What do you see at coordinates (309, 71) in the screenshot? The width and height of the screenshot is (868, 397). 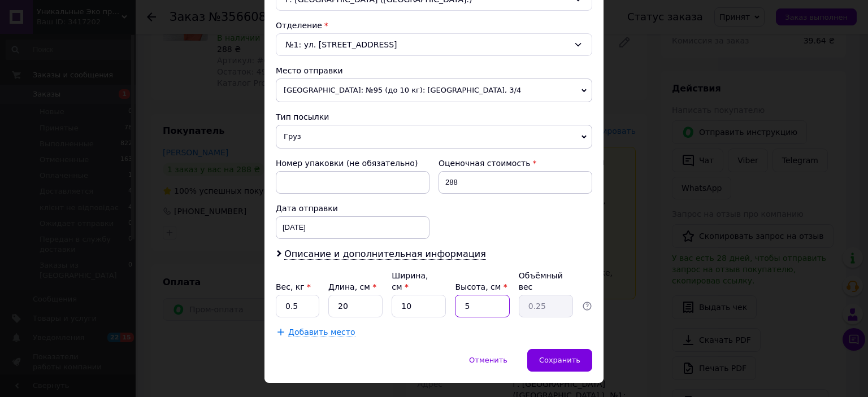 I see `span: Место отправки` at bounding box center [309, 71].